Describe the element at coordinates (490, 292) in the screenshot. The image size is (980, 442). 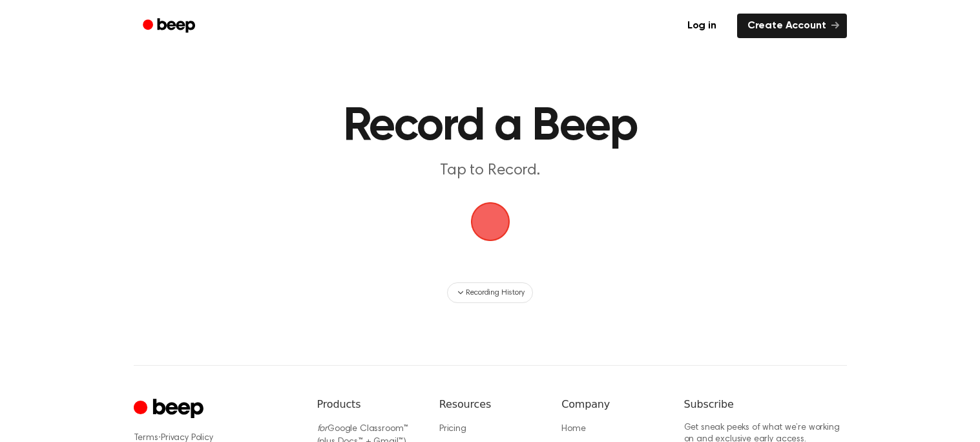
I see `button: Recording History` at that location.